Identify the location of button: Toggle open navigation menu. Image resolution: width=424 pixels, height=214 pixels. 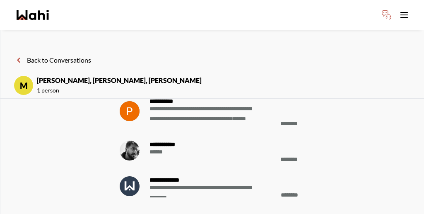
(404, 15).